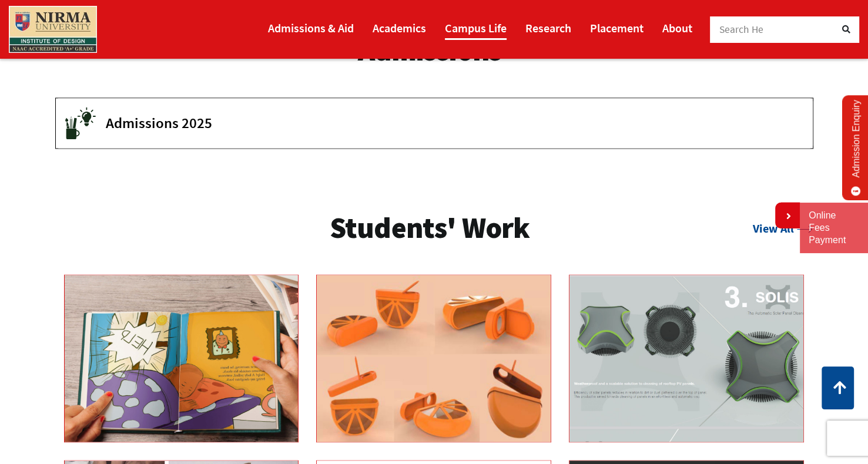  I want to click on a: Placement, so click(616, 27).